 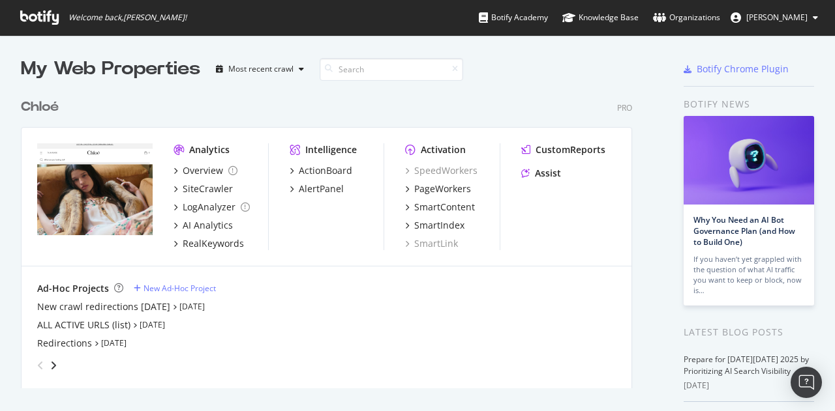 What do you see at coordinates (53, 366) in the screenshot?
I see `div: angle-right` at bounding box center [53, 366].